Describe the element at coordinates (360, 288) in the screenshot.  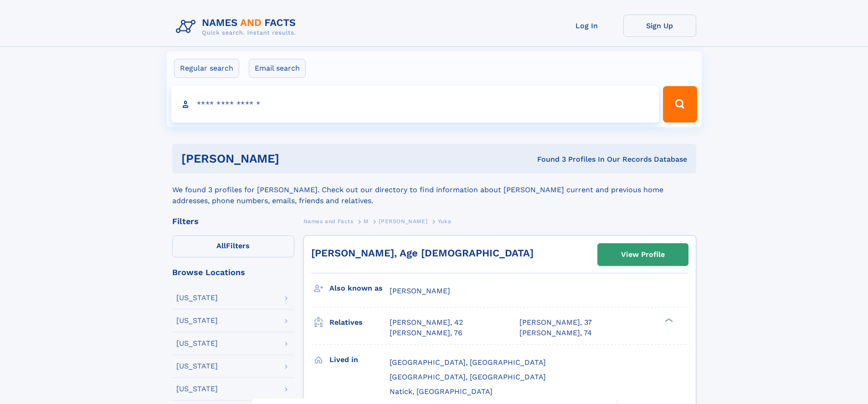
I see `h3: Also known as` at that location.